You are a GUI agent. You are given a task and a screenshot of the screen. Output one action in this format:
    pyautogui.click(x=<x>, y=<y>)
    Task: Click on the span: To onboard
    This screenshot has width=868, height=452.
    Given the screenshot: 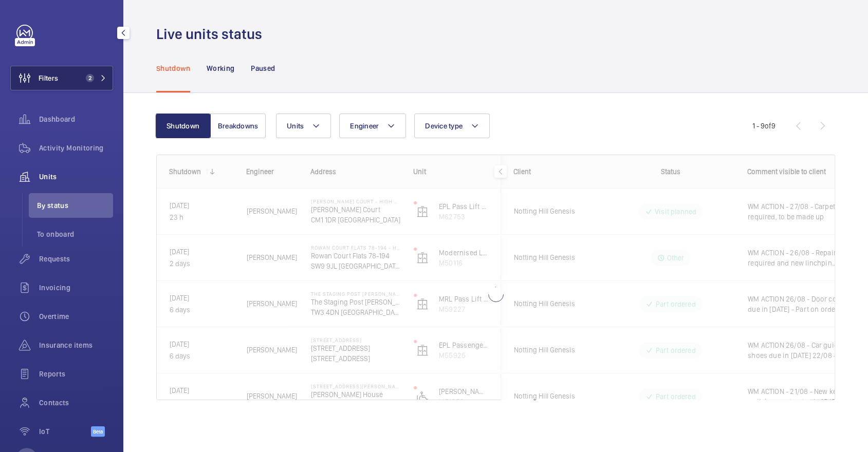 What is the action you would take?
    pyautogui.click(x=75, y=234)
    